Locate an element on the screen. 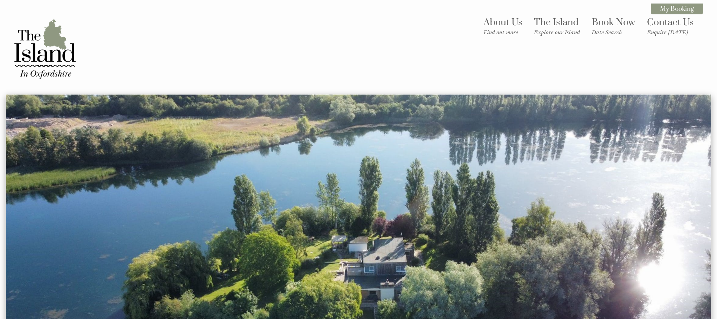 This screenshot has width=717, height=319. a: The IslandExplore our Island is located at coordinates (557, 26).